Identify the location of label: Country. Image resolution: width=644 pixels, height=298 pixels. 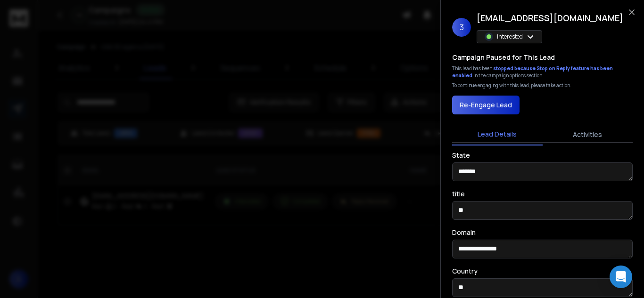
(465, 271).